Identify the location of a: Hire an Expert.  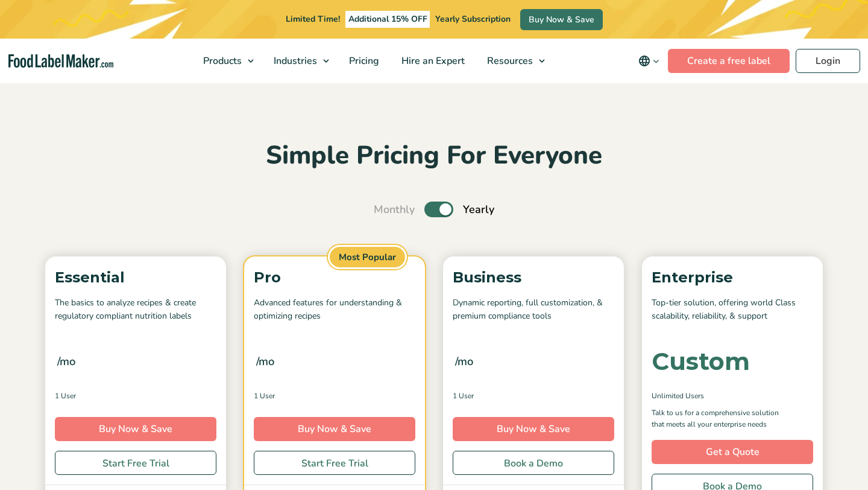
(432, 61).